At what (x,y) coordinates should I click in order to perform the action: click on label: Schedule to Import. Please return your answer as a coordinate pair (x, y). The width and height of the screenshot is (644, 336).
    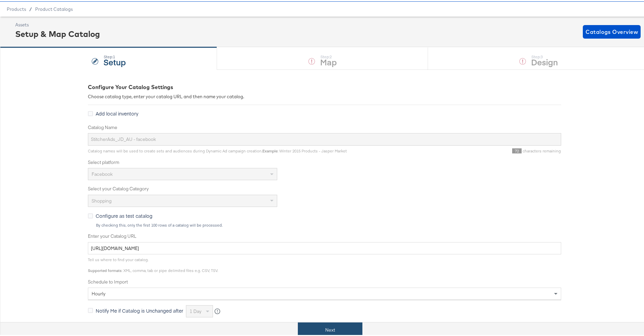
    Looking at the image, I should click on (325, 281).